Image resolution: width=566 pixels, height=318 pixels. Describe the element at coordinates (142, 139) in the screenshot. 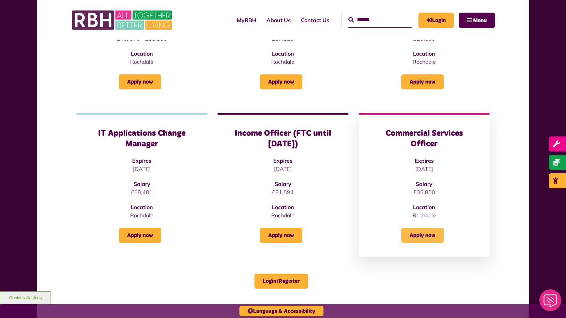

I see `h3: IT Applications Change Manager` at that location.